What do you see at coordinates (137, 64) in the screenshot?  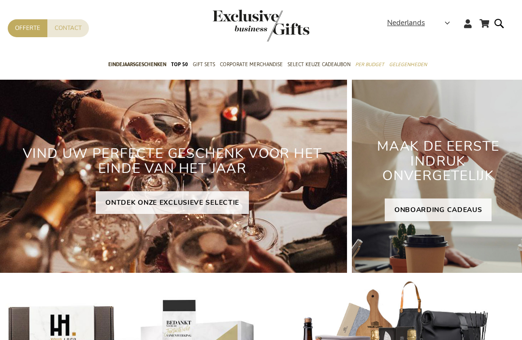 I see `span: Eindejaarsgeschenken` at bounding box center [137, 64].